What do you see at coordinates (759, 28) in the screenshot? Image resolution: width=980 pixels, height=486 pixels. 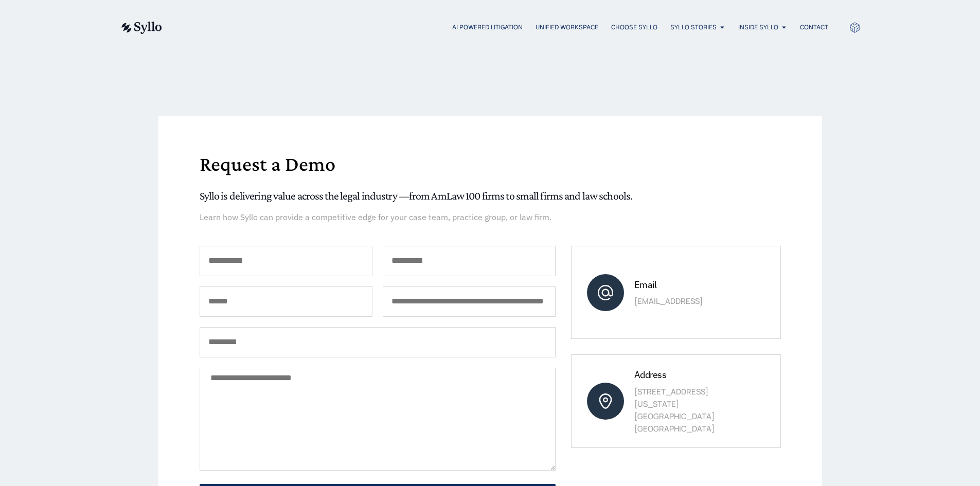 I see `a: Inside Syllo` at bounding box center [759, 28].